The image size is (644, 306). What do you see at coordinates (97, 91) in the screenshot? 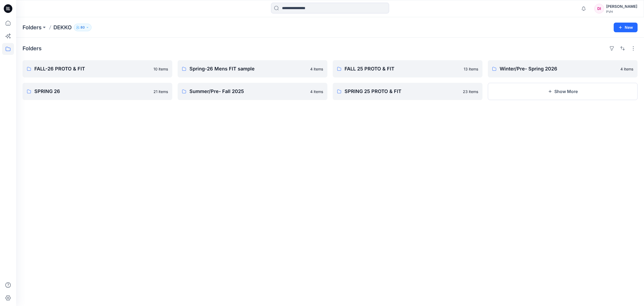
I see `a: SPRING 2621 items` at bounding box center [97, 91].